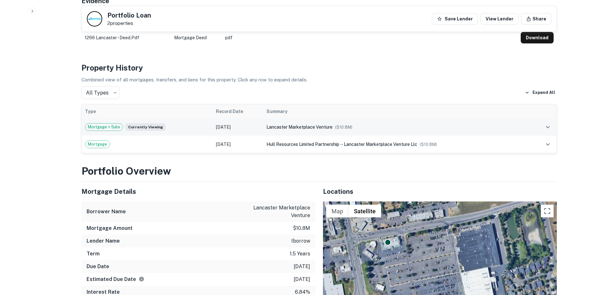 The height and width of the screenshot is (295, 606). I want to click on h4: Property History, so click(319, 68).